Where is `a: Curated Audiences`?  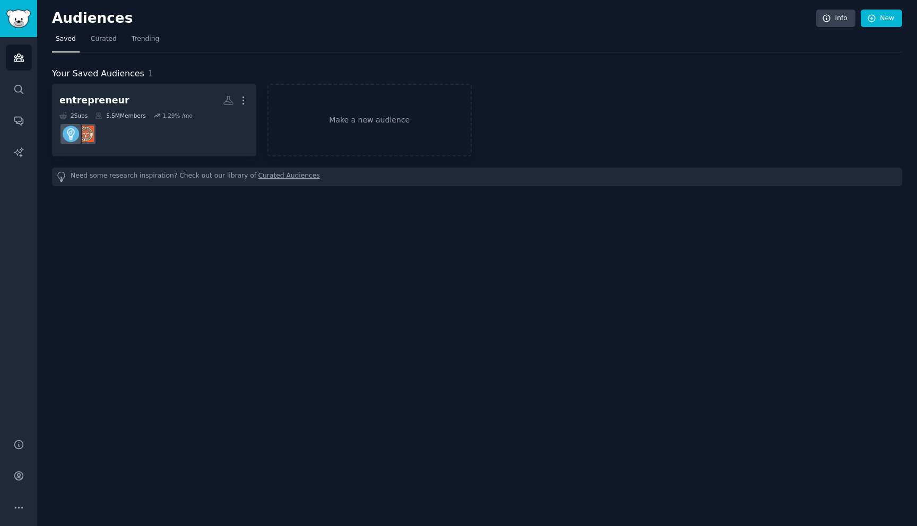
a: Curated Audiences is located at coordinates (289, 177).